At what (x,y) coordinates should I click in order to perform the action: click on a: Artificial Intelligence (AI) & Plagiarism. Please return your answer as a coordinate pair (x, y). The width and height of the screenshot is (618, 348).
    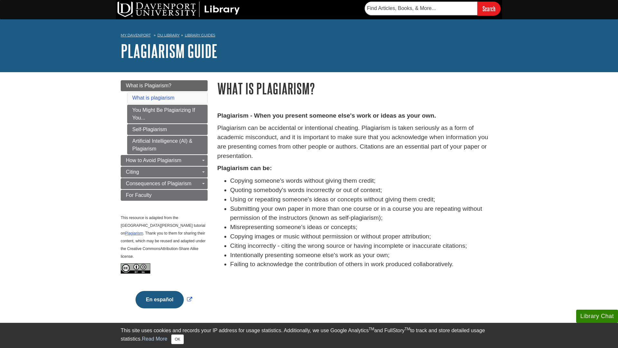
    Looking at the image, I should click on (167, 145).